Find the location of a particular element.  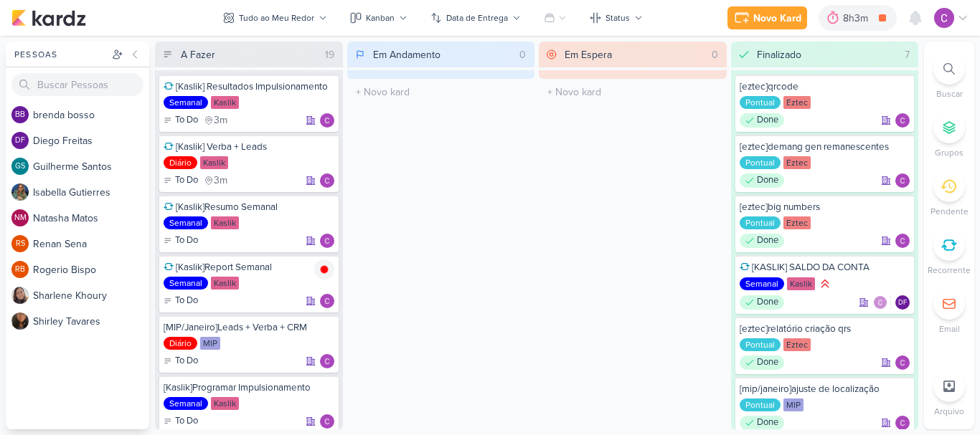

div: 19 is located at coordinates (329, 55).